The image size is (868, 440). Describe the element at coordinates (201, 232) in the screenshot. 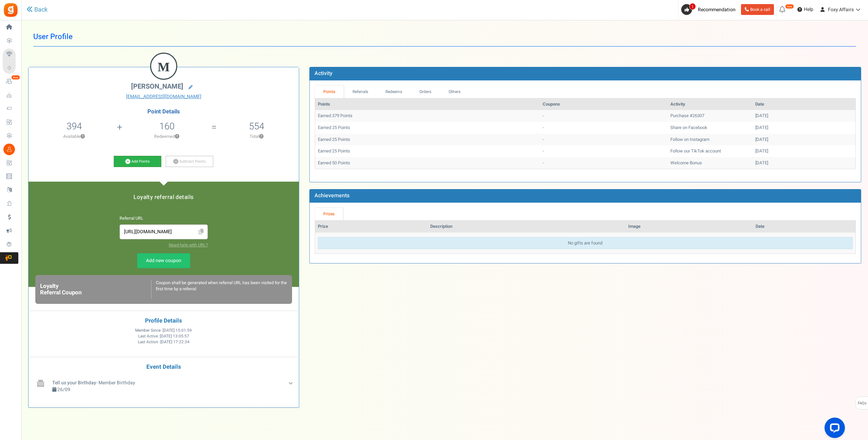

I see `span: Click to Copy` at that location.